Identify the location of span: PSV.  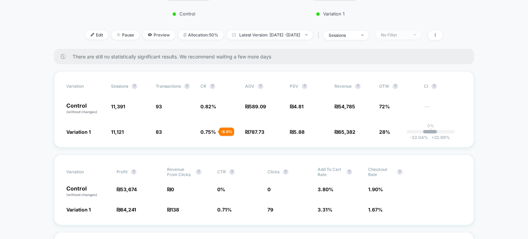
(294, 86).